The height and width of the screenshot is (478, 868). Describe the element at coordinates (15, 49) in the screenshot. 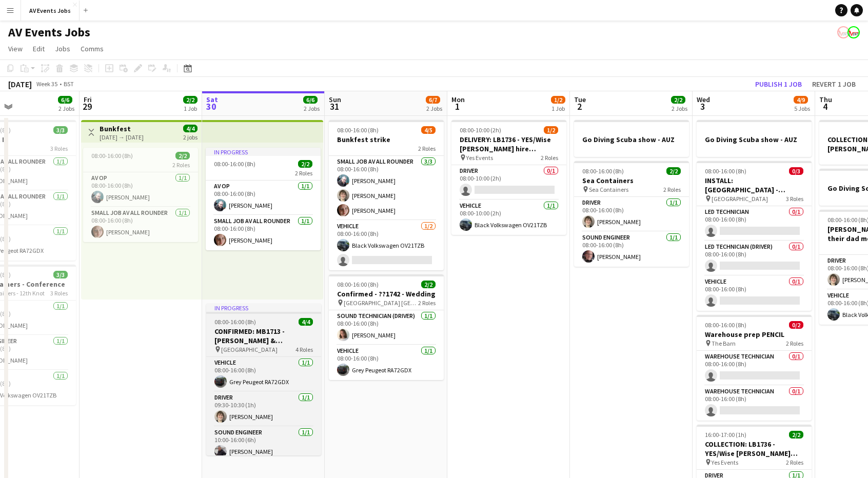

I see `a: View` at that location.